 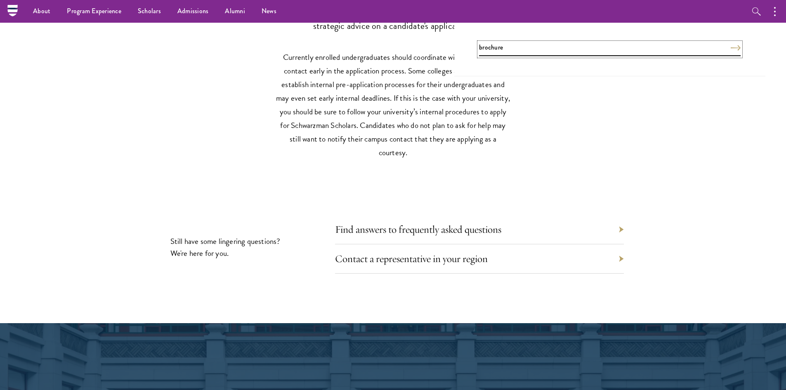 I want to click on p: Still have some lingering questions? We're here for you., so click(x=226, y=247).